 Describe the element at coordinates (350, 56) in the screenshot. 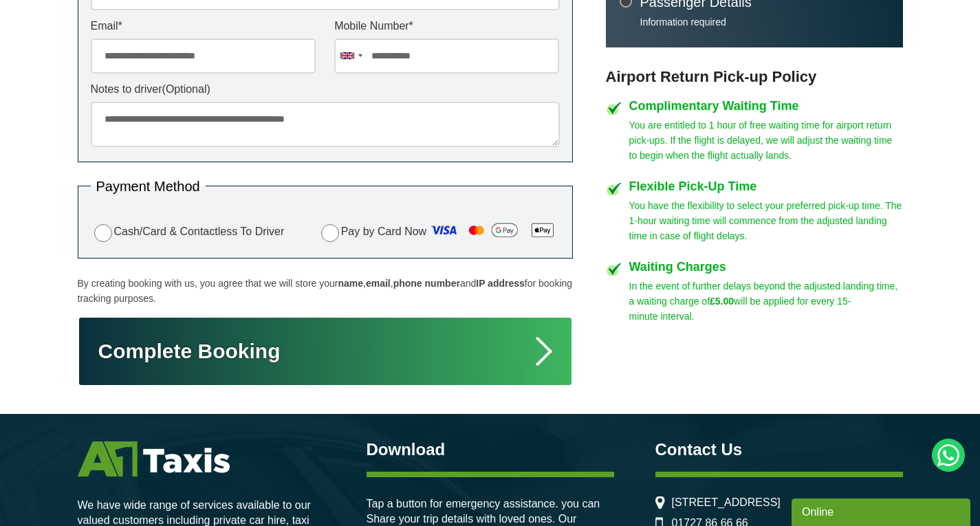

I see `div: United Kingdom: +44` at that location.